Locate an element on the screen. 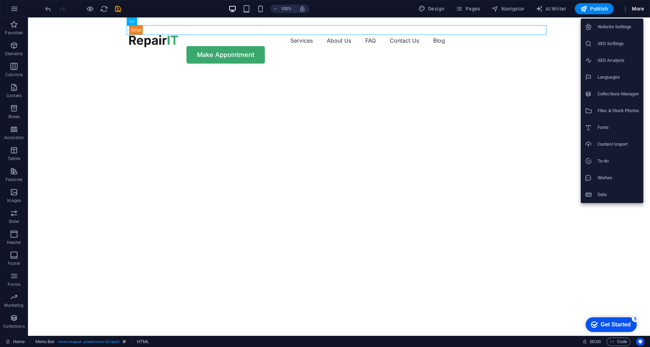 This screenshot has width=650, height=347. h6: To-do is located at coordinates (618, 161).